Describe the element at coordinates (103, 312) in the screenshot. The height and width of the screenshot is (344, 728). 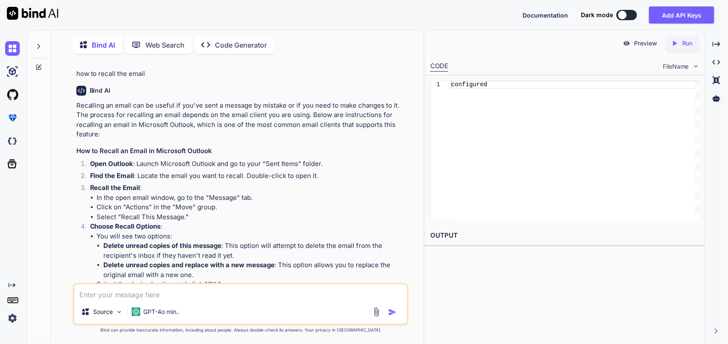
I see `p: Source` at that location.